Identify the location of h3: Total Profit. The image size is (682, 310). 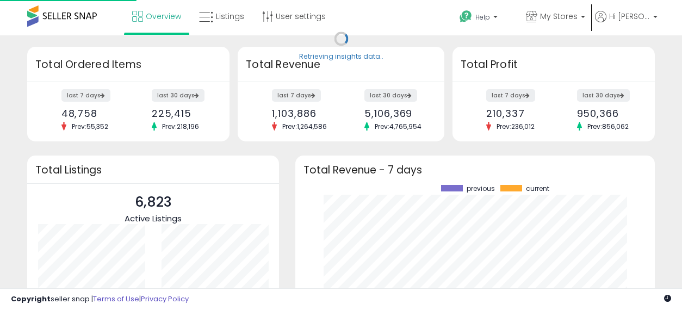
(553, 65).